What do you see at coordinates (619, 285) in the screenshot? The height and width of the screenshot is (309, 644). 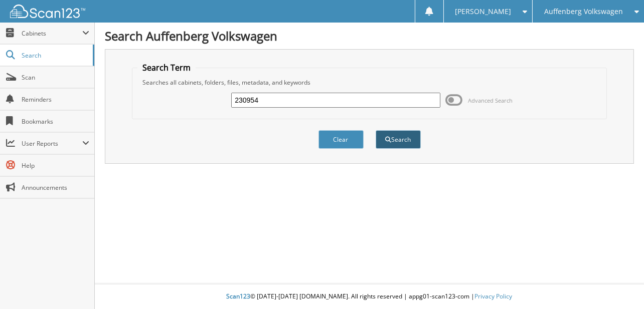 I see `div: Chat Widget` at bounding box center [619, 285].